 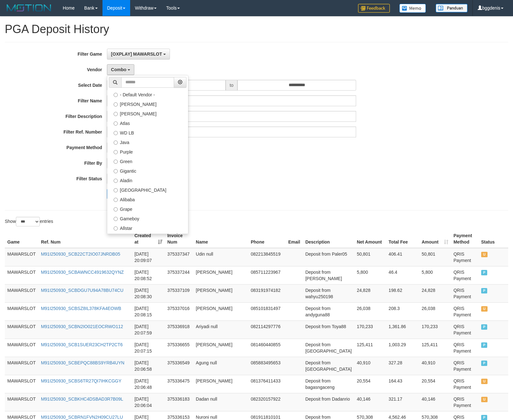 I want to click on a: M91I250930_SCBKHC4DSBAD3R7B09L, so click(x=82, y=399).